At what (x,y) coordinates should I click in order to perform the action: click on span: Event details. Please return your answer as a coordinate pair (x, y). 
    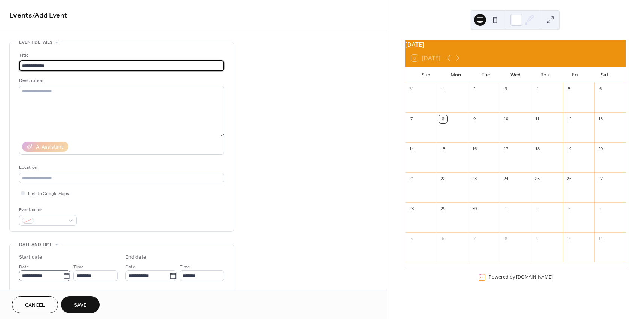
    Looking at the image, I should click on (36, 43).